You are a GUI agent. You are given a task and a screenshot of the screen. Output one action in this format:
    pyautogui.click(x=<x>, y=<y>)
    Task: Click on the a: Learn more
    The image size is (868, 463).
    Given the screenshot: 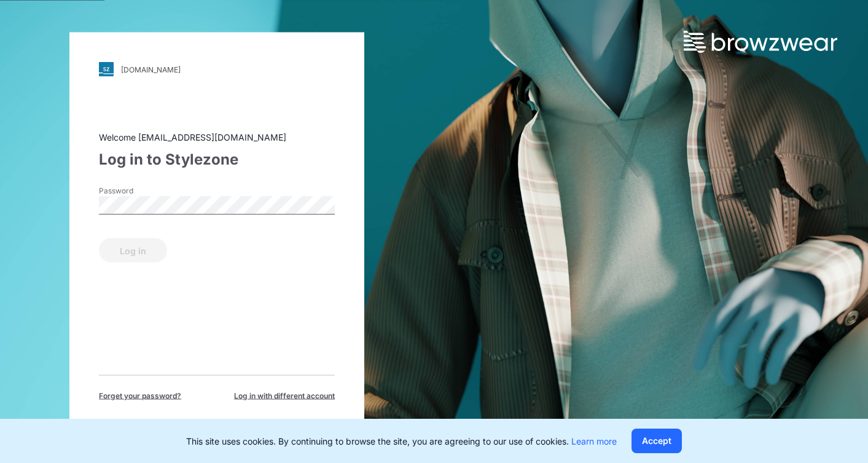 What is the action you would take?
    pyautogui.click(x=594, y=441)
    